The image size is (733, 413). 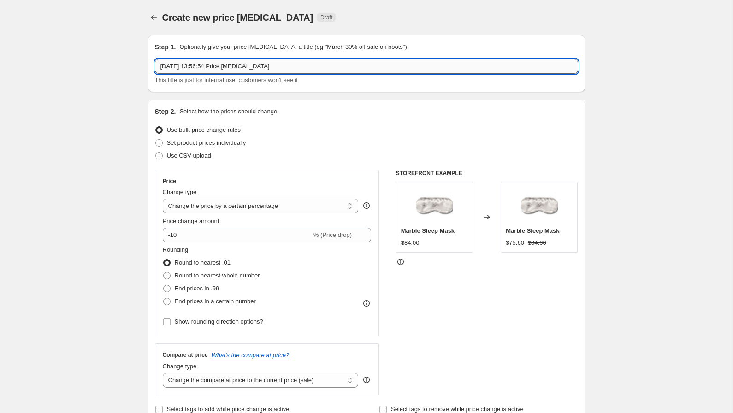 What do you see at coordinates (410, 243) in the screenshot?
I see `div: $84.00` at bounding box center [410, 243].